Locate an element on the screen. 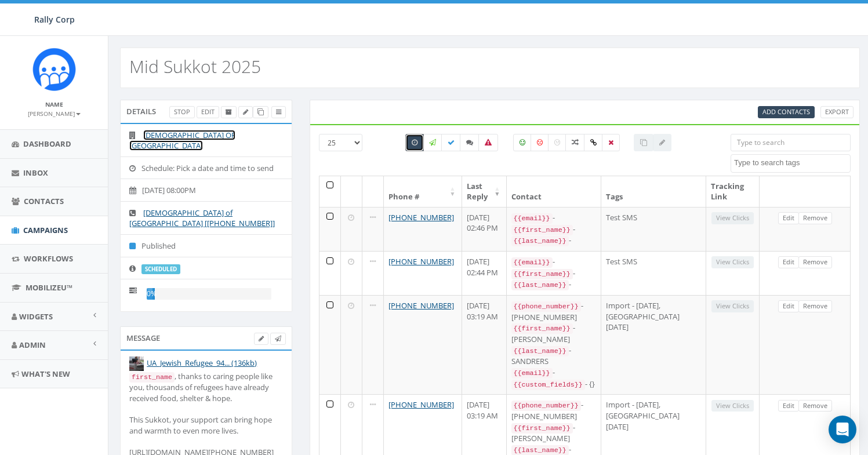  th: Contact is located at coordinates (554, 191).